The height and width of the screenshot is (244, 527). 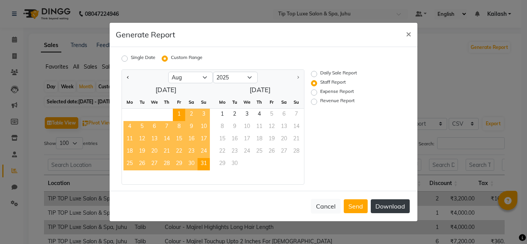 What do you see at coordinates (154, 140) in the screenshot?
I see `div: Wednesday, August 13, 2025` at bounding box center [154, 140].